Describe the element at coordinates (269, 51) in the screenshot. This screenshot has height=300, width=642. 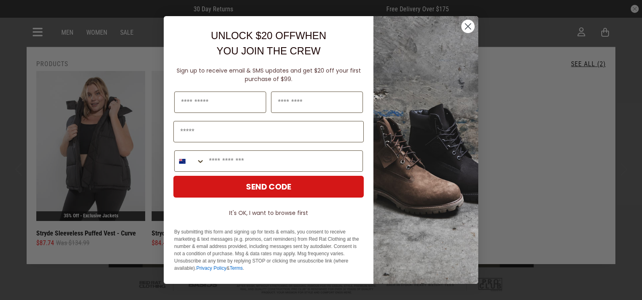
I see `span: YOU JOIN THE CREW` at that location.